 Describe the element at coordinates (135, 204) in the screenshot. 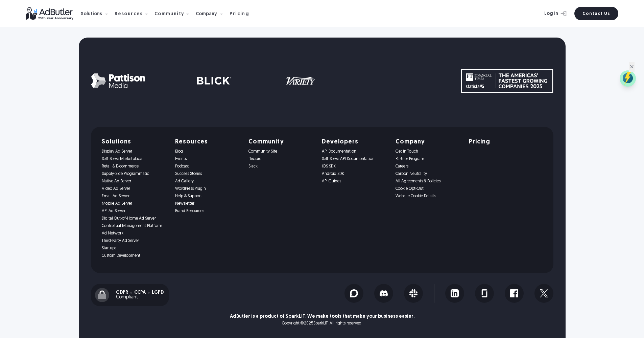

I see `a: Mobile Ad Server` at that location.